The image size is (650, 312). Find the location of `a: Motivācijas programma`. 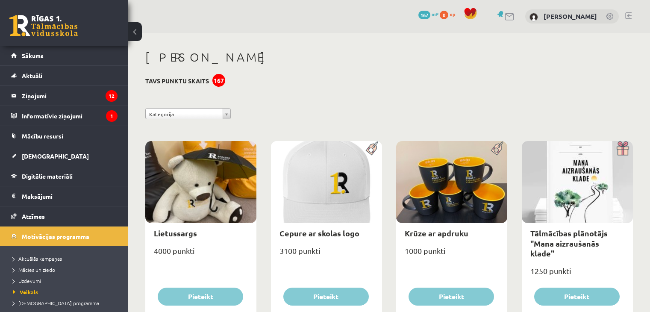

a: Motivācijas programma is located at coordinates (64, 236).